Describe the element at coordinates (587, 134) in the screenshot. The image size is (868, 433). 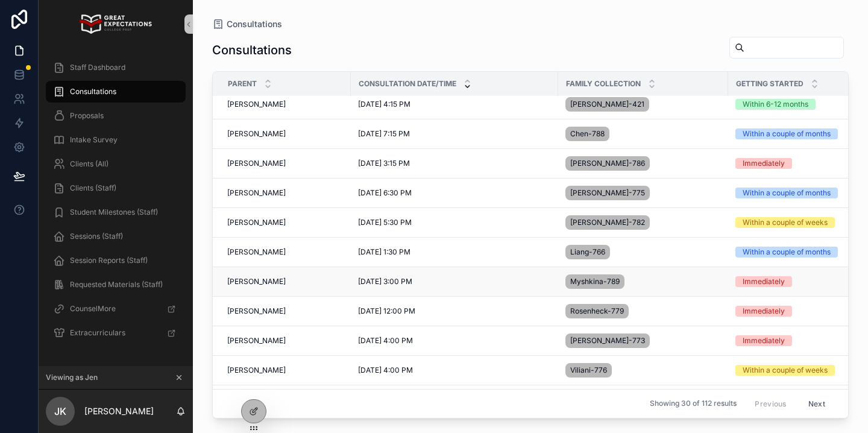
I see `span: Chen-788` at that location.